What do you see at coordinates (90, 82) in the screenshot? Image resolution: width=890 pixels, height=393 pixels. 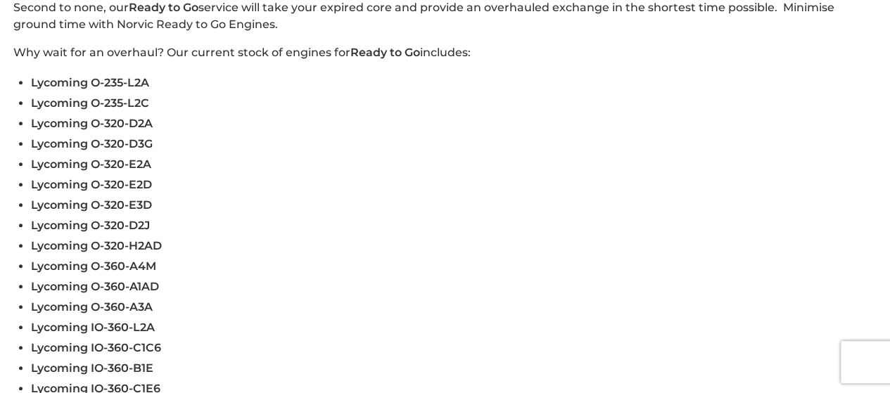 I see `span: Lycoming O-235-L2A` at bounding box center [90, 82].